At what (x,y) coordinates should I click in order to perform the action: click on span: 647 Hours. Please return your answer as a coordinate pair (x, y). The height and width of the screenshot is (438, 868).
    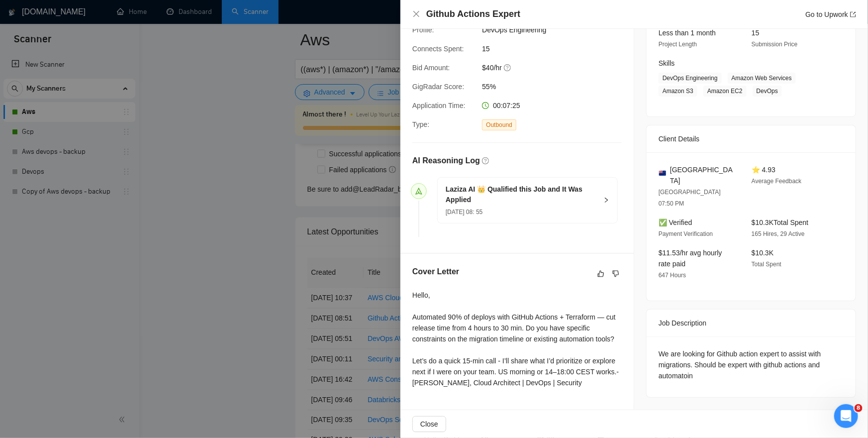
    Looking at the image, I should click on (673, 275).